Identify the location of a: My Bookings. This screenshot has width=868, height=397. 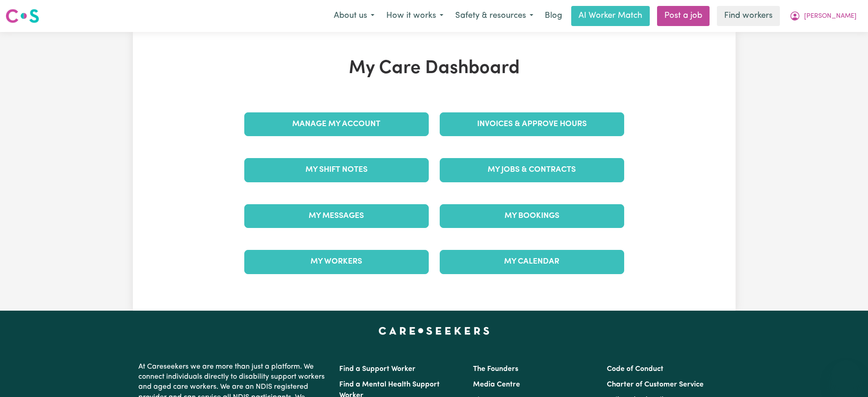
(532, 216).